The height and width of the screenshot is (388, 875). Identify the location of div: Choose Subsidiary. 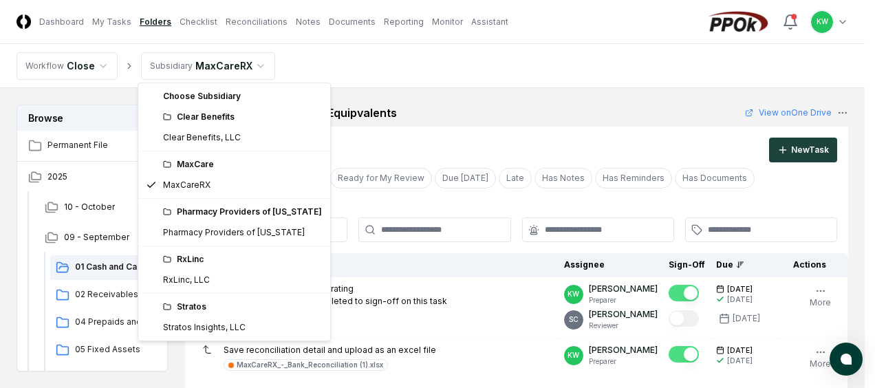
(234, 96).